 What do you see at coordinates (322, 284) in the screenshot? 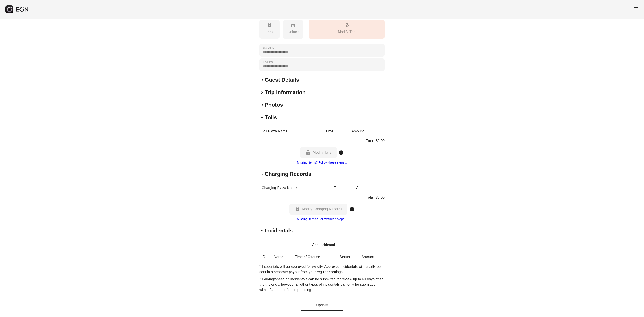
I see `p: * Parking/speeding incidentals can be submitted for review up to 60 days after the trip ends, how...` at bounding box center [322, 284].